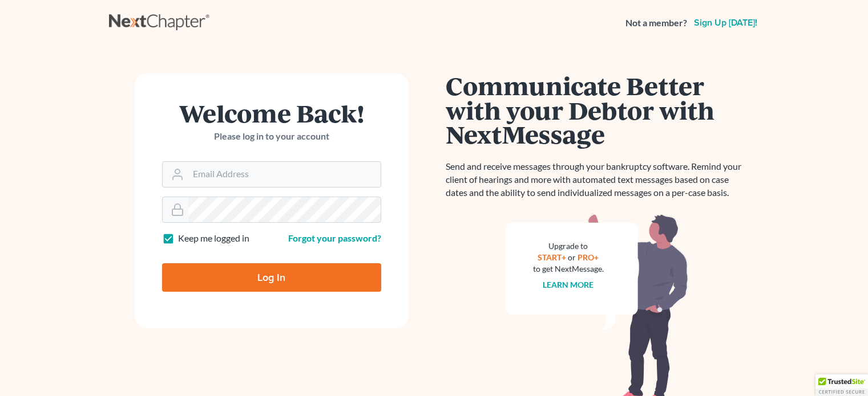  I want to click on h1: Communicate Better with your Debtor with NextMessage, so click(597, 110).